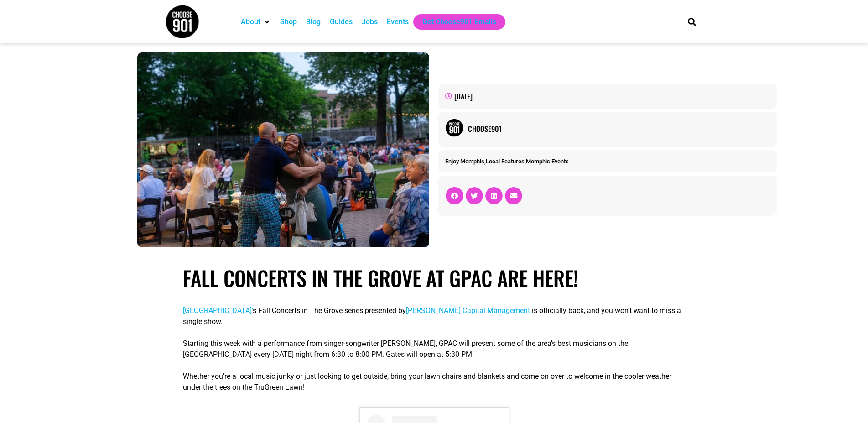 This screenshot has width=868, height=423. I want to click on a: Choose901, so click(618, 129).